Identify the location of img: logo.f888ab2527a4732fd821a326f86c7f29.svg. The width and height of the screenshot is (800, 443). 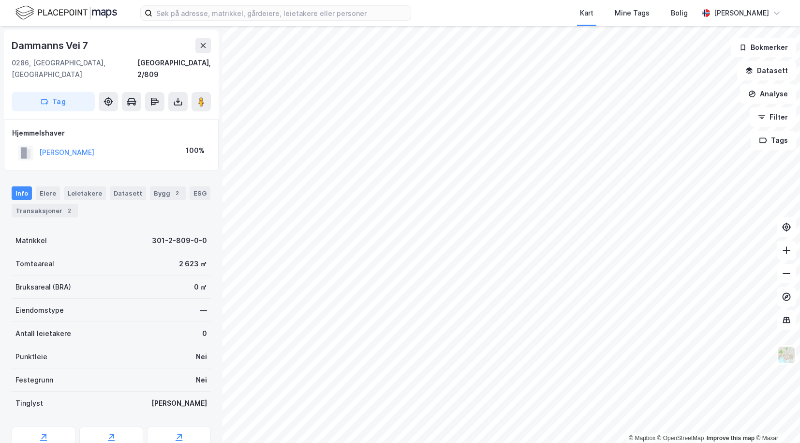
(66, 13).